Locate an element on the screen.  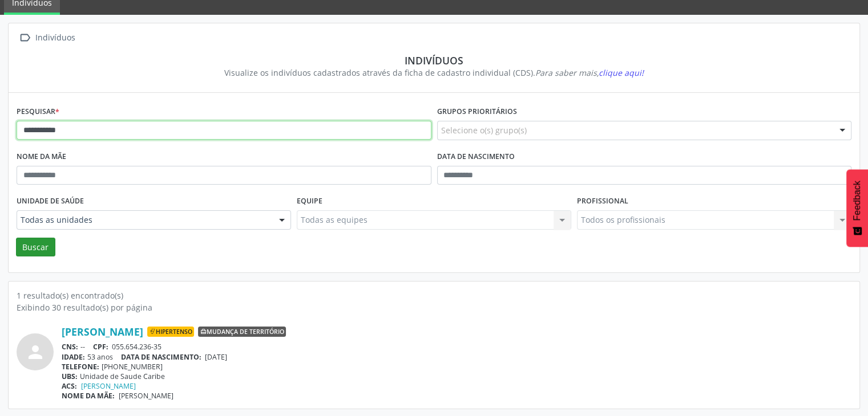
label: Grupos prioritários is located at coordinates (477, 112).